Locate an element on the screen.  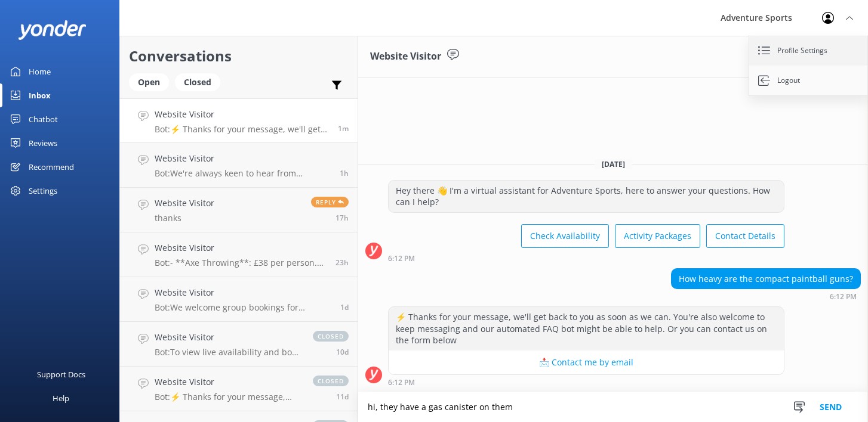
textarea: hi, they have a gas canister on them is located at coordinates (613, 407).